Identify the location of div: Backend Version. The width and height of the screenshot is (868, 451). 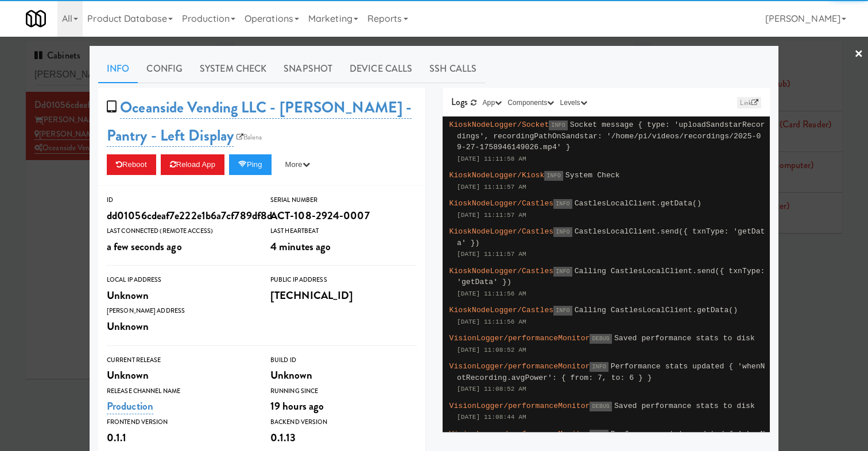
(343, 423).